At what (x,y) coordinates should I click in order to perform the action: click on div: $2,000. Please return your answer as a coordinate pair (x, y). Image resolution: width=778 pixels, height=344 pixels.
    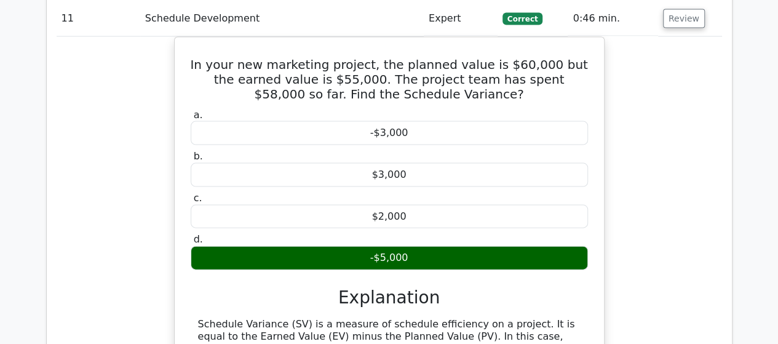
    Looking at the image, I should click on (389, 217).